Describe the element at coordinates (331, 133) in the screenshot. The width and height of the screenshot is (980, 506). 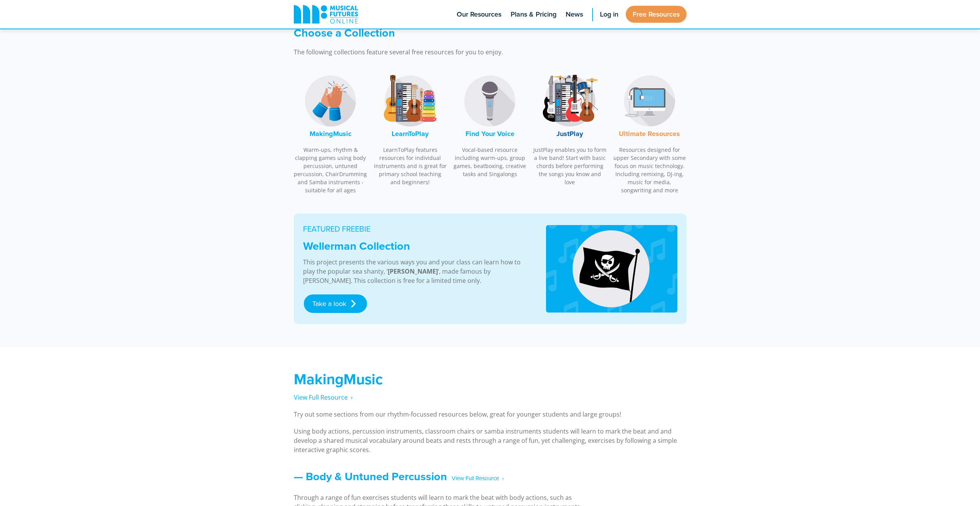
I see `a: MakingMusic LogoMakingMusic Warm-ups, rhythm & clapping games using body percussion, untuned perc...` at that location.